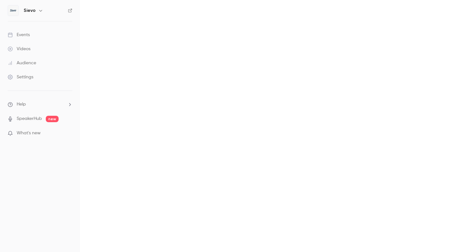 The width and height of the screenshot is (461, 252). I want to click on span: Help, so click(21, 104).